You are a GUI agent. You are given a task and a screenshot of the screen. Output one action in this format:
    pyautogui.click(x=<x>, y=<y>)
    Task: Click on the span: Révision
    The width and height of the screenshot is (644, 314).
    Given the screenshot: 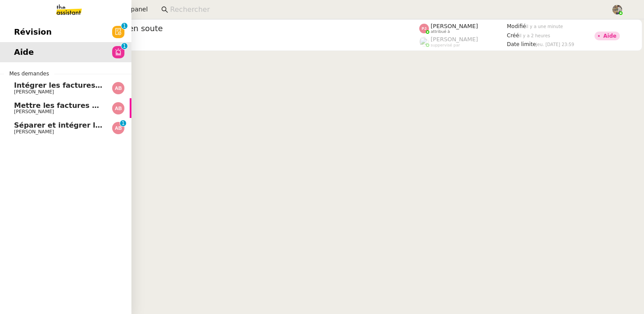 What is the action you would take?
    pyautogui.click(x=33, y=32)
    